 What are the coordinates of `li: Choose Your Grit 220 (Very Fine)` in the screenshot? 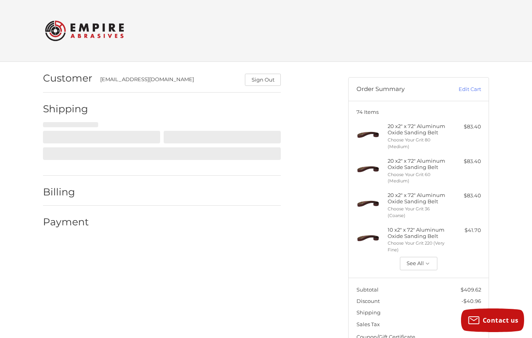 It's located at (418, 246).